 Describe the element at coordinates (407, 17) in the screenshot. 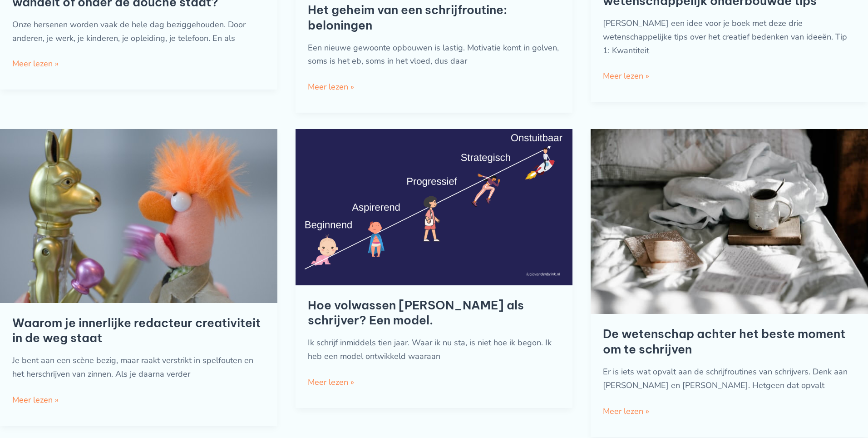

I see `a: Het geheim van een schrijfroutine: beloningen` at that location.